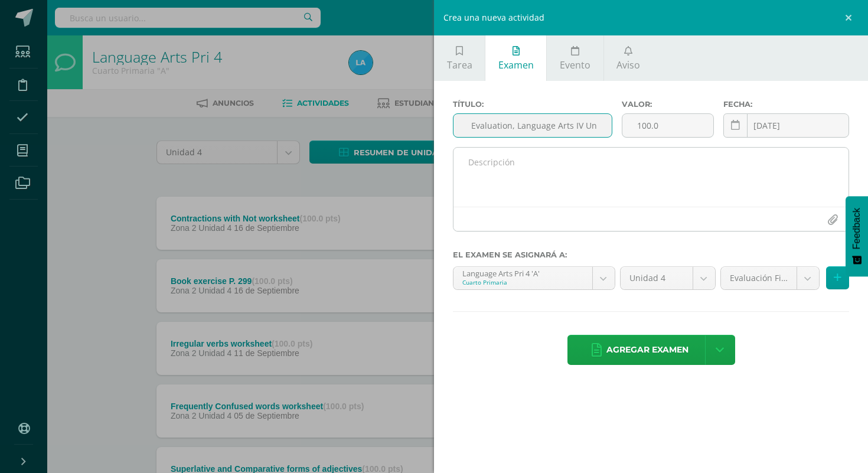 The image size is (868, 473). What do you see at coordinates (668, 104) in the screenshot?
I see `label: Valor:` at bounding box center [668, 104].